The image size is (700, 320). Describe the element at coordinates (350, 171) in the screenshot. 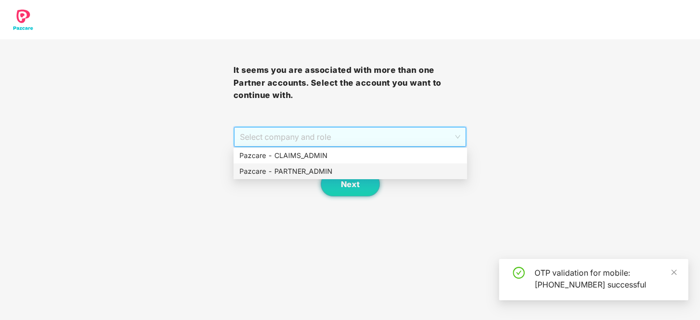

I see `div: Pazcare - PARTNER_ADMIN` at that location.